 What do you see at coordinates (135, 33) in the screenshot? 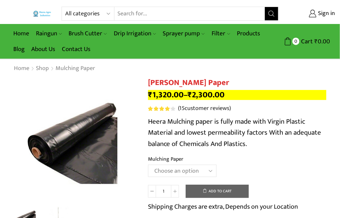
I see `a: Drip Irrigation` at bounding box center [135, 33].